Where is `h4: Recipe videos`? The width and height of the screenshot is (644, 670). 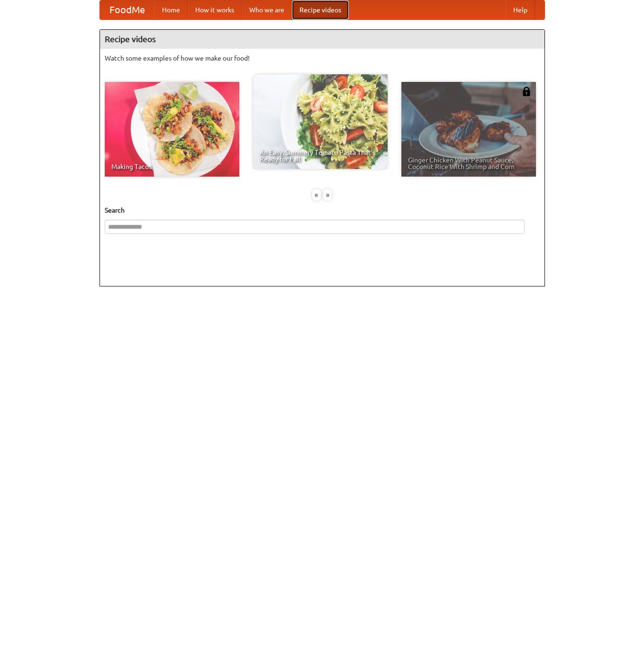 h4: Recipe videos is located at coordinates (322, 39).